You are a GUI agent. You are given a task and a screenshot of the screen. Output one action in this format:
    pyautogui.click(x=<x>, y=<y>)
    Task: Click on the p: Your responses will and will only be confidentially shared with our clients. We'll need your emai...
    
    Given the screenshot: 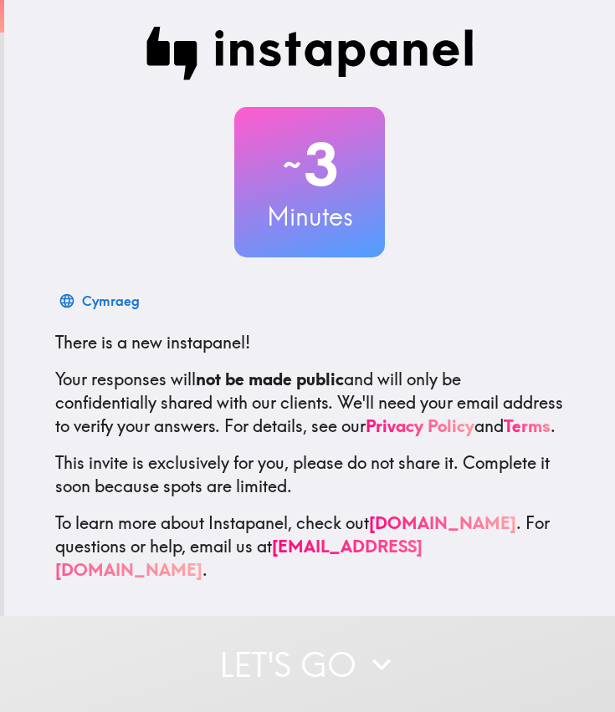 What is the action you would take?
    pyautogui.click(x=309, y=403)
    